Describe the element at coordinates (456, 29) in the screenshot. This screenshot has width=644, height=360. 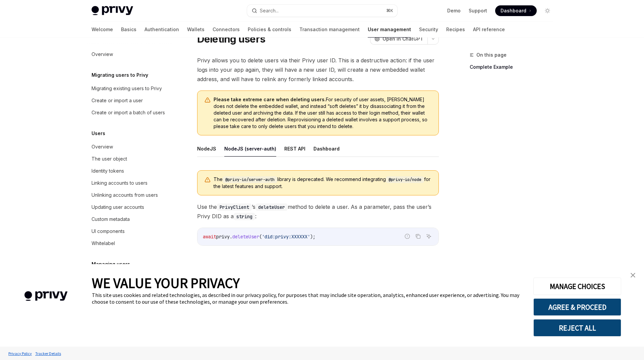
I see `a: Recipes` at that location.